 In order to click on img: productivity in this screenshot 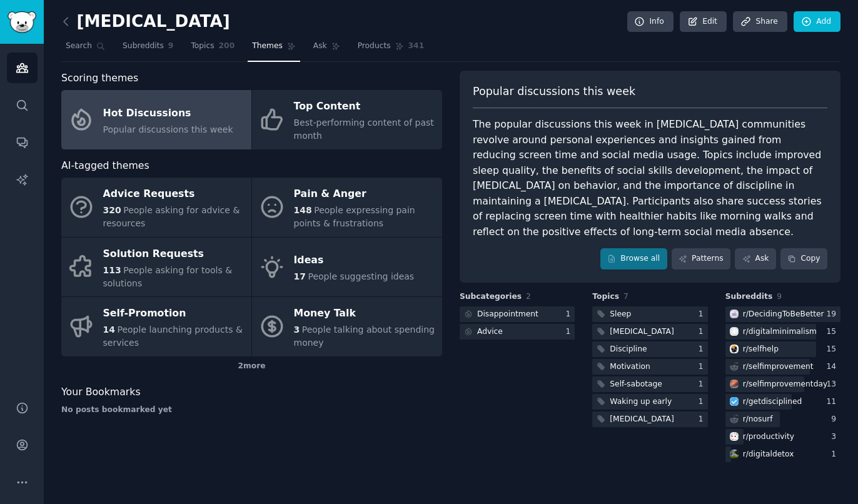, I will do `click(734, 436)`.